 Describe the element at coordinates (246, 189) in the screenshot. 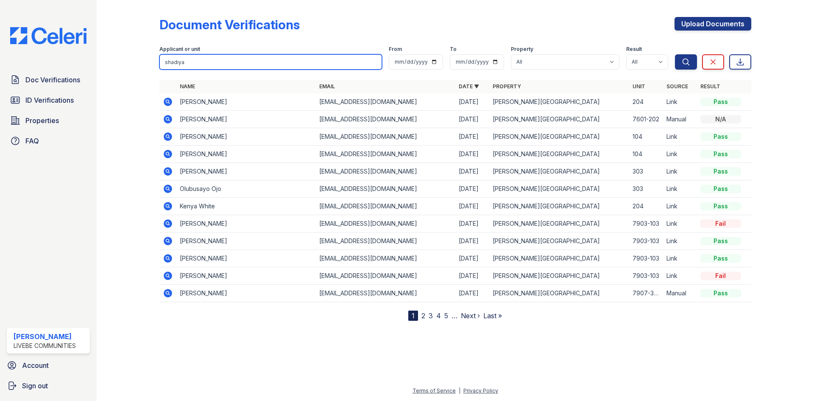

I see `td: Olubusayo Ojo` at that location.